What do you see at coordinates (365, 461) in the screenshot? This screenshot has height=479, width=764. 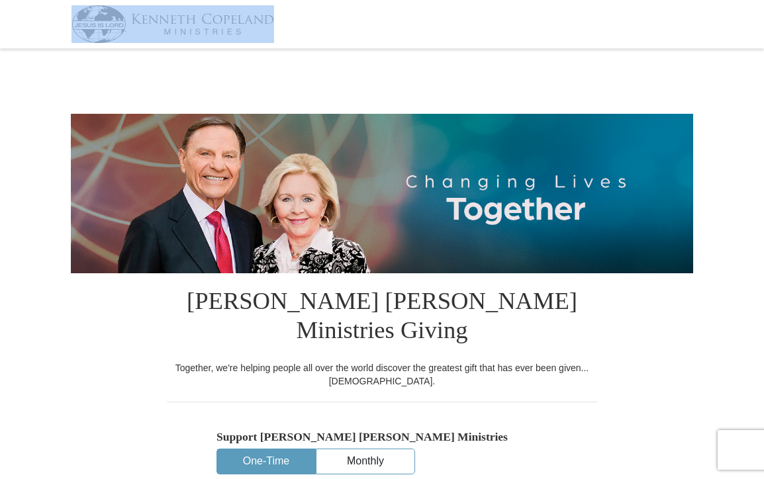 I see `button: Monthly` at bounding box center [365, 461].